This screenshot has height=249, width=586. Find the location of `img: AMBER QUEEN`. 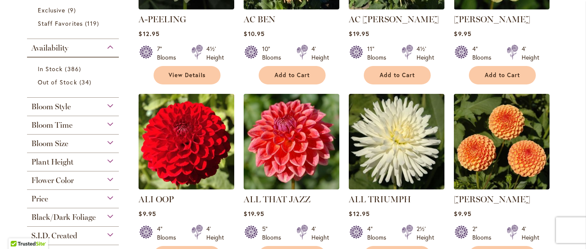

img: AMBER QUEEN is located at coordinates (502, 142).